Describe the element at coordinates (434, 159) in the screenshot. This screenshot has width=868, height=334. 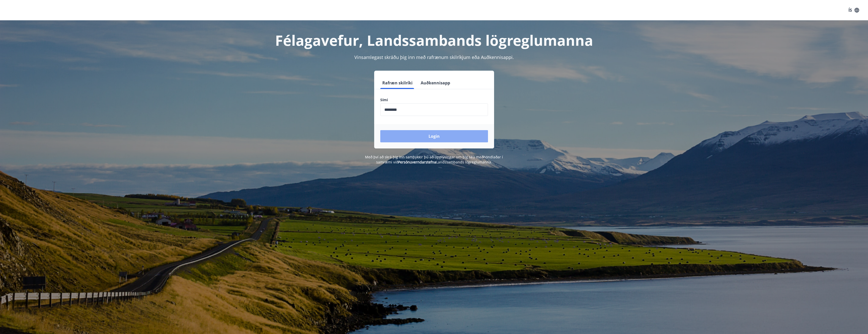
I see `span: Með því að skrá þig inn samþykkir þú að upplýsingar um þig séu meðhöndlaðar í samræmi við Landssa...` at that location.